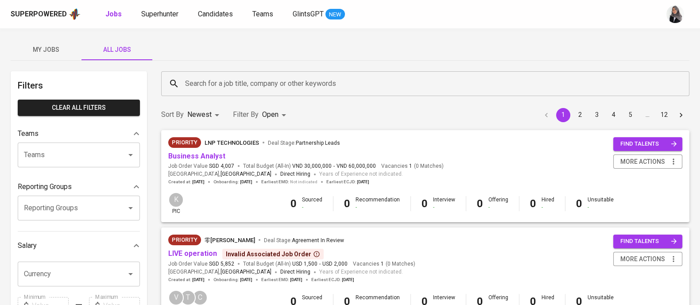 This screenshot has height=305, width=700. Describe the element at coordinates (548, 204) in the screenshot. I see `div: Hired` at that location.